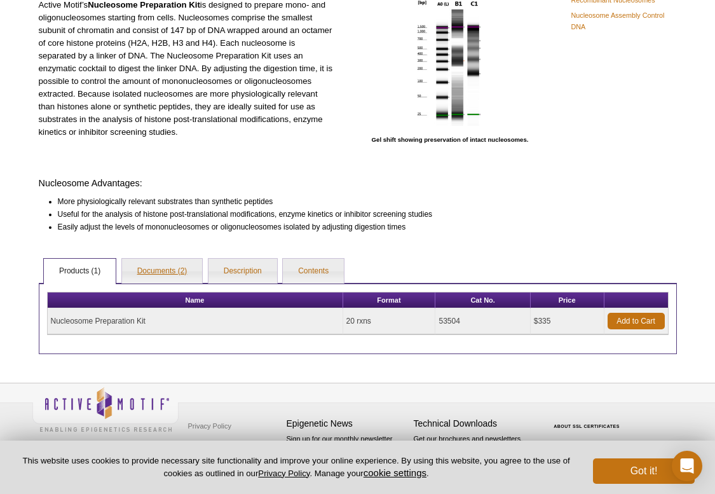 Image resolution: width=715 pixels, height=494 pixels. I want to click on a: Add to Cart, so click(636, 321).